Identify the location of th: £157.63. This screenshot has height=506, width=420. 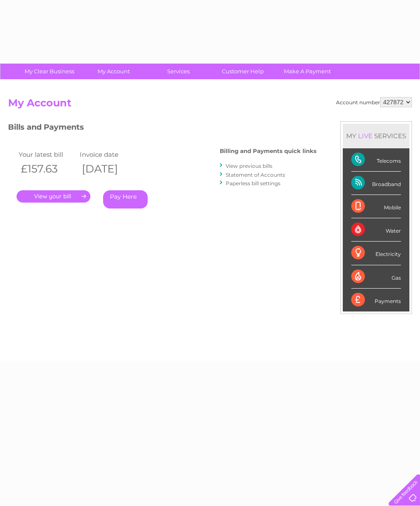
(47, 168).